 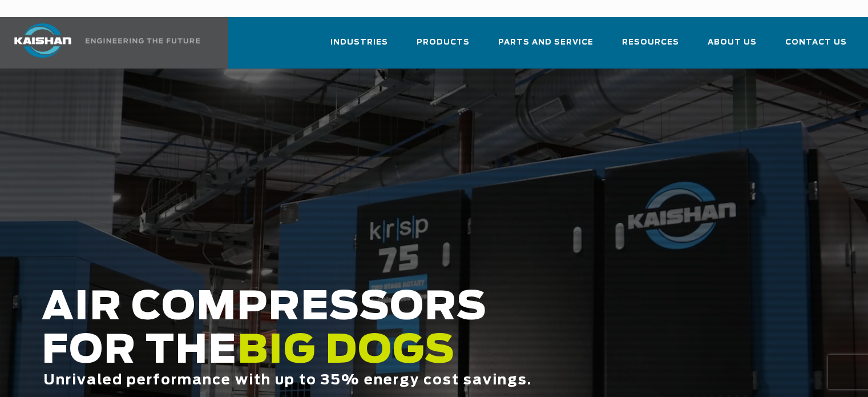 I want to click on a: Contact Us, so click(x=816, y=47).